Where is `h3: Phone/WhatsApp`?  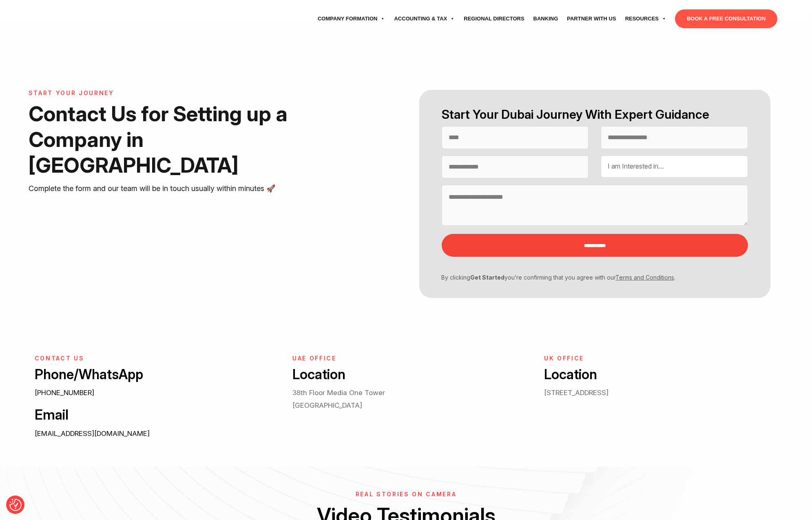
h3: Phone/WhatsApp is located at coordinates (154, 374).